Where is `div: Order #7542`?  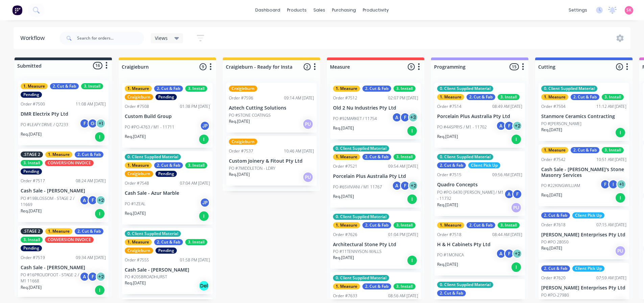 div: Order #7542 is located at coordinates (554, 159).